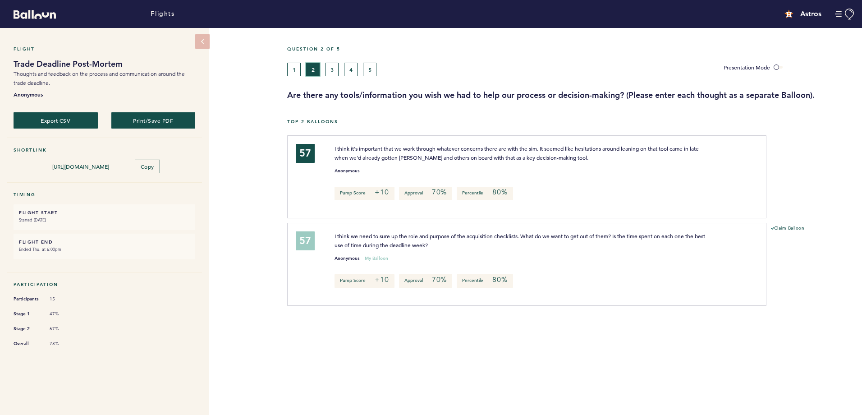  What do you see at coordinates (571, 121) in the screenshot?
I see `h5: Top 2 Balloons` at bounding box center [571, 121].